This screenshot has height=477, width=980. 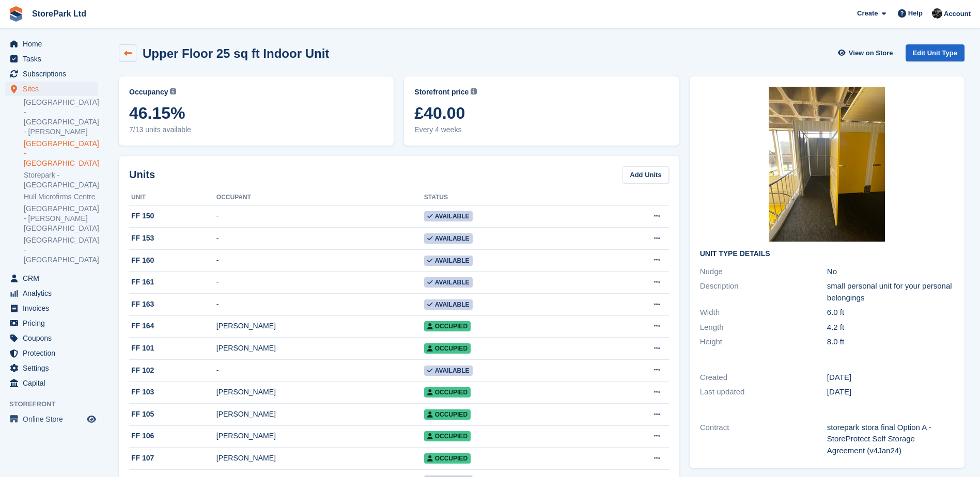 I want to click on div: FF 160, so click(x=173, y=260).